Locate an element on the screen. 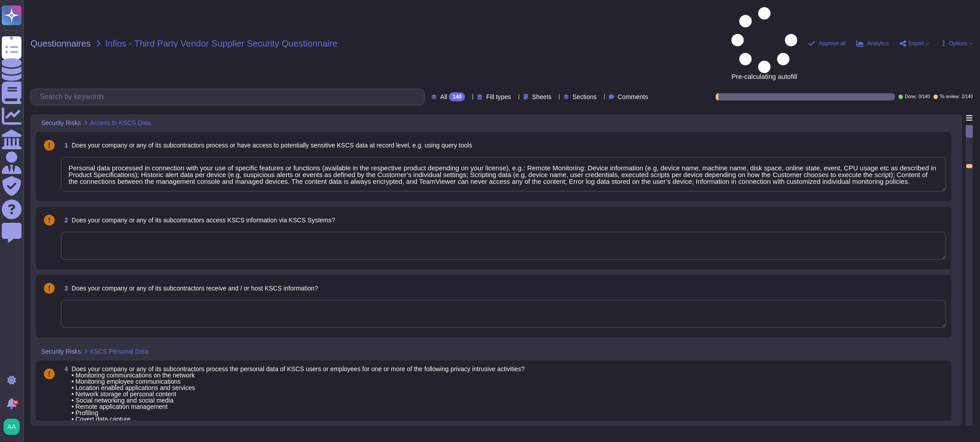  button: Analytics is located at coordinates (872, 43).